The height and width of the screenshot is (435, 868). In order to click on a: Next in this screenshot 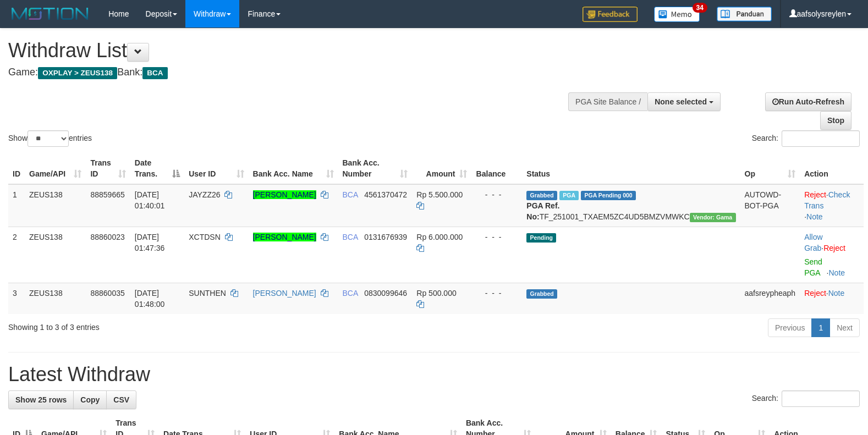, I will do `click(844, 328)`.